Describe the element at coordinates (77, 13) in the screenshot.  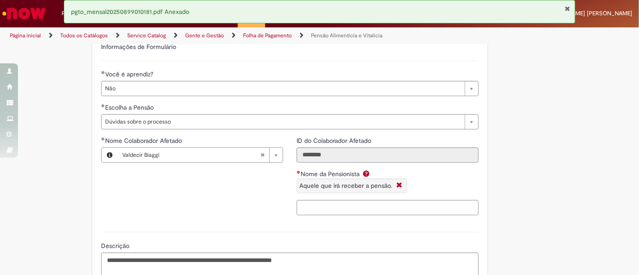
I see `span: Requisições` at that location.